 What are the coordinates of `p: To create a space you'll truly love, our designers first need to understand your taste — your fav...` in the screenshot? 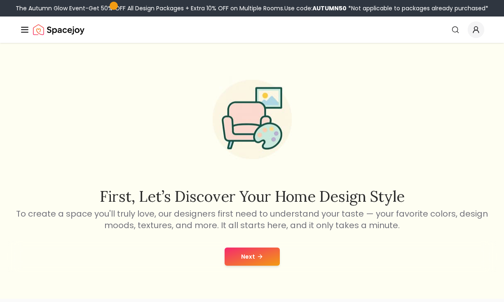 It's located at (252, 219).